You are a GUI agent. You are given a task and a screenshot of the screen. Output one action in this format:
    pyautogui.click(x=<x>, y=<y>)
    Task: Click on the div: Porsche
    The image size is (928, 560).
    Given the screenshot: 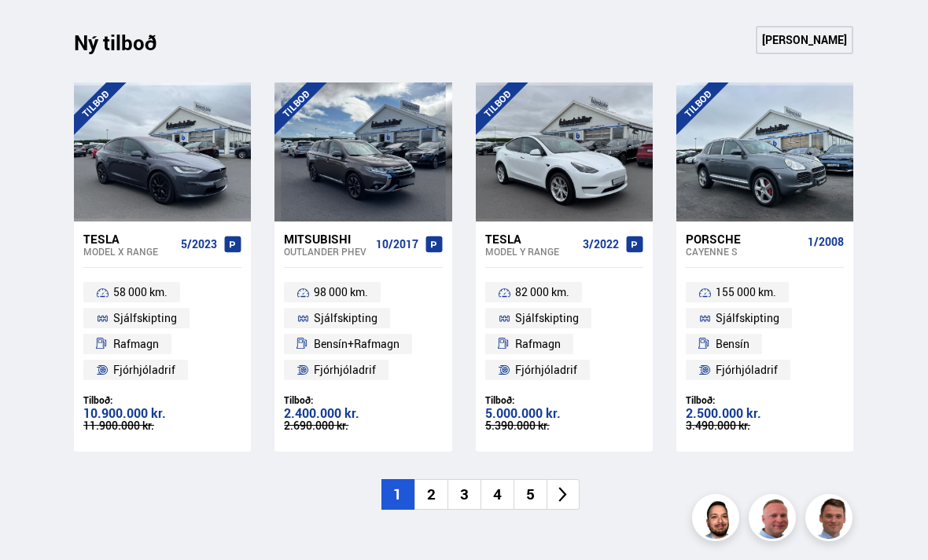 What is the action you would take?
    pyautogui.click(x=743, y=239)
    